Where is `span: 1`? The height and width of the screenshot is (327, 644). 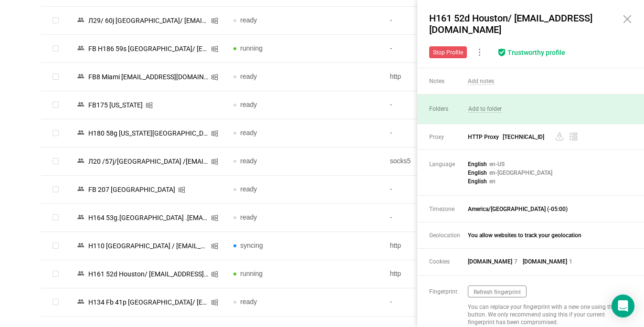
span: 1 is located at coordinates (571, 262).